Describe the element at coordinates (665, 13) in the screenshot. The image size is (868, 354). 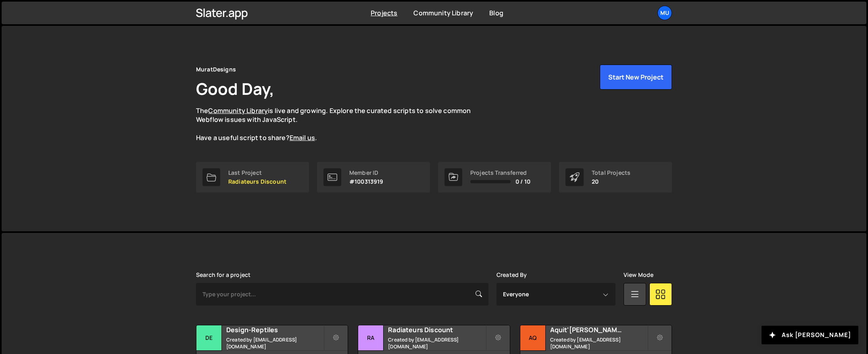
I see `a: Mu` at that location.